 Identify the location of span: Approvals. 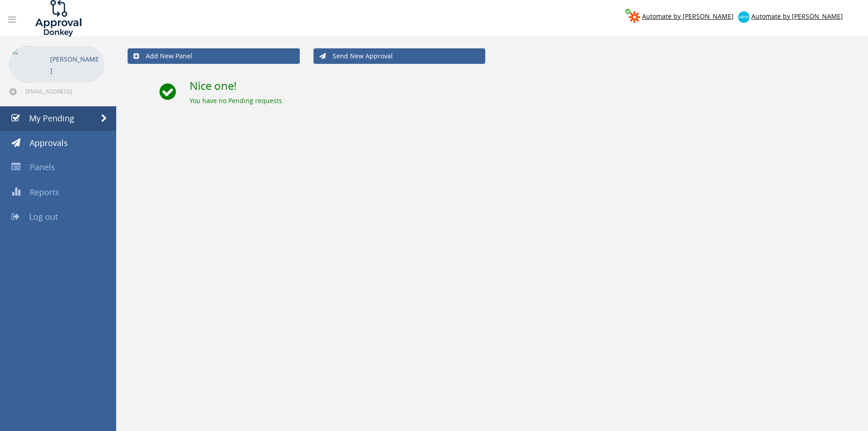
(49, 143).